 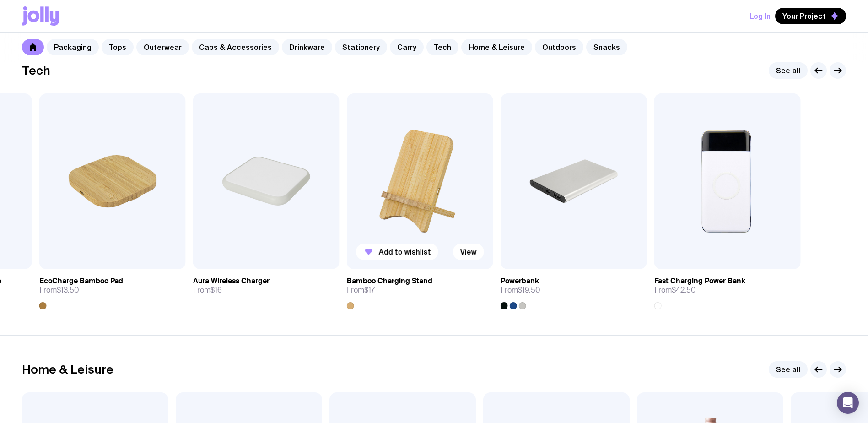 What do you see at coordinates (73, 47) in the screenshot?
I see `a: Packaging` at bounding box center [73, 47].